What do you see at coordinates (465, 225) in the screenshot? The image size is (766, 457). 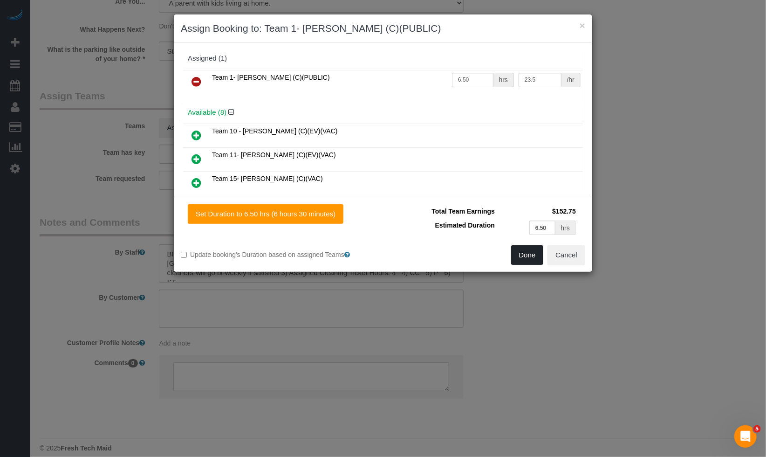 I see `span: Estimated Duration` at bounding box center [465, 225].